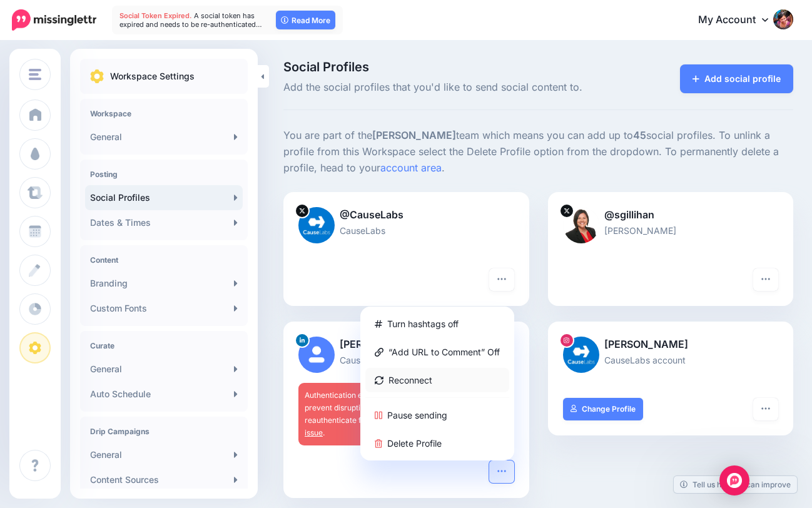 The image size is (812, 508). Describe the element at coordinates (190, 20) in the screenshot. I see `span: A social token has expired and needs to be re-authenticated…` at that location.